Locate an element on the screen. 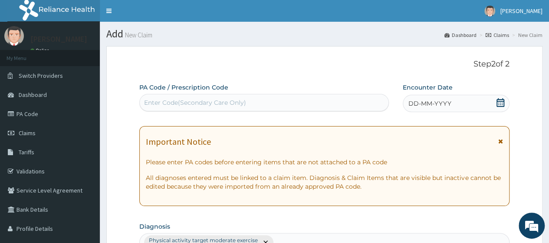  span: DD-MM-YYYY is located at coordinates (430, 103).